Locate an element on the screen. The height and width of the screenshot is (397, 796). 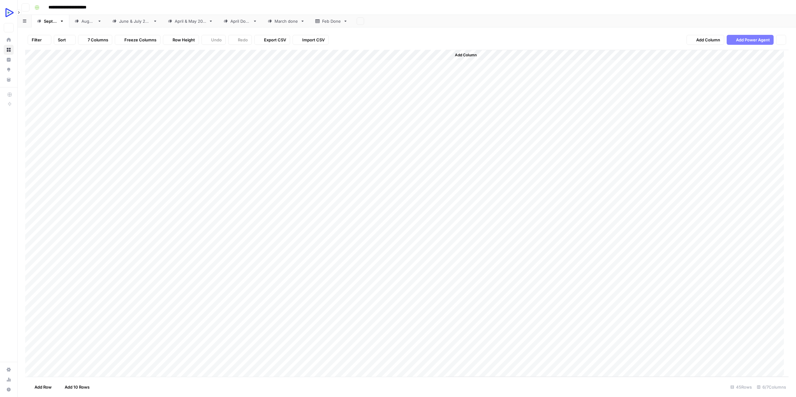
button: Filter is located at coordinates (40, 40).